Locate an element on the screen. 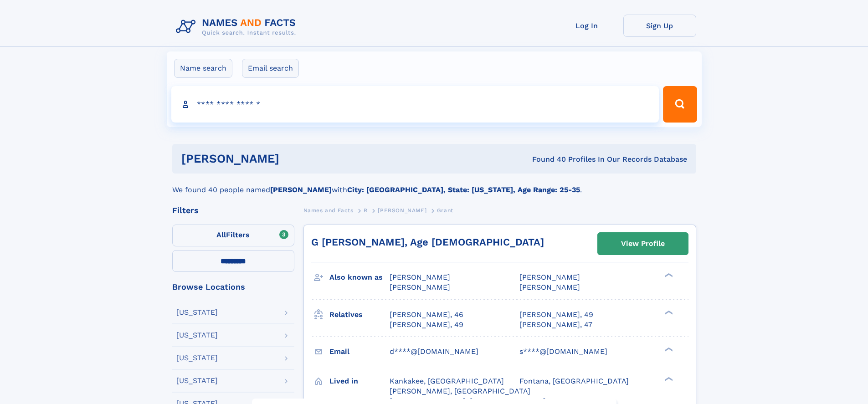  label: Name search is located at coordinates (203, 68).